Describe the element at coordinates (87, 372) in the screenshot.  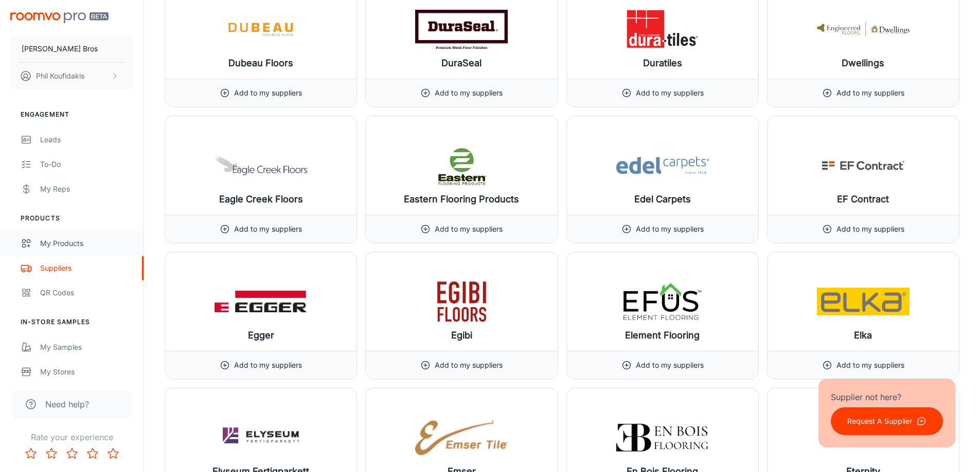
I see `div: My Stores` at that location.